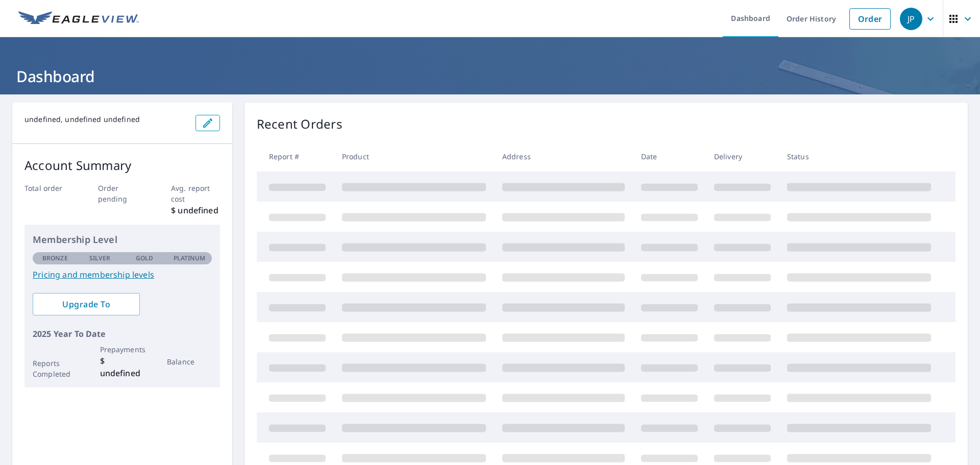 Image resolution: width=980 pixels, height=465 pixels. I want to click on h1: Dashboard, so click(490, 76).